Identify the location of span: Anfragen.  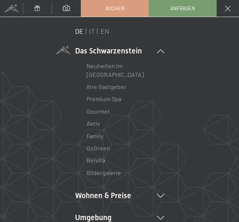
(182, 8).